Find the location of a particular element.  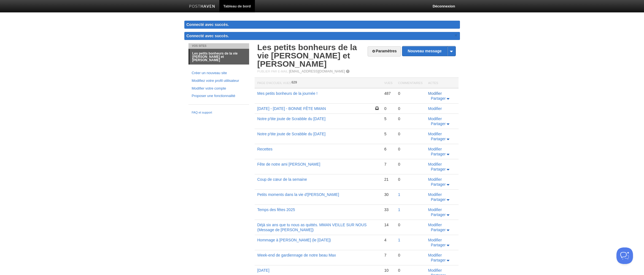

font: Page d'accueil Vues is located at coordinates (274, 83).